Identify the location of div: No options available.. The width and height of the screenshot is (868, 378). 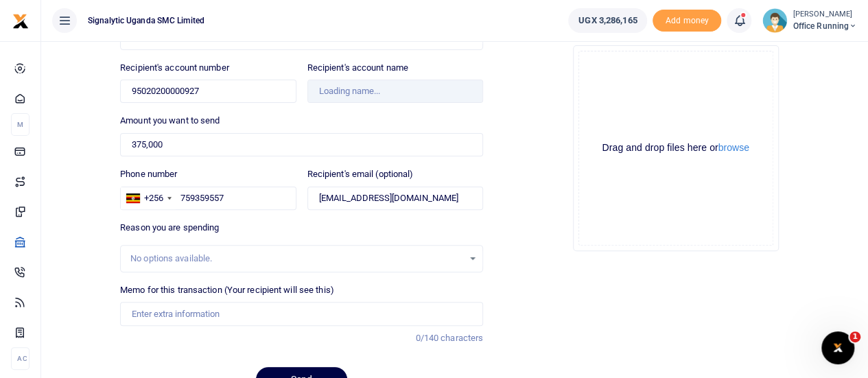
(297, 258).